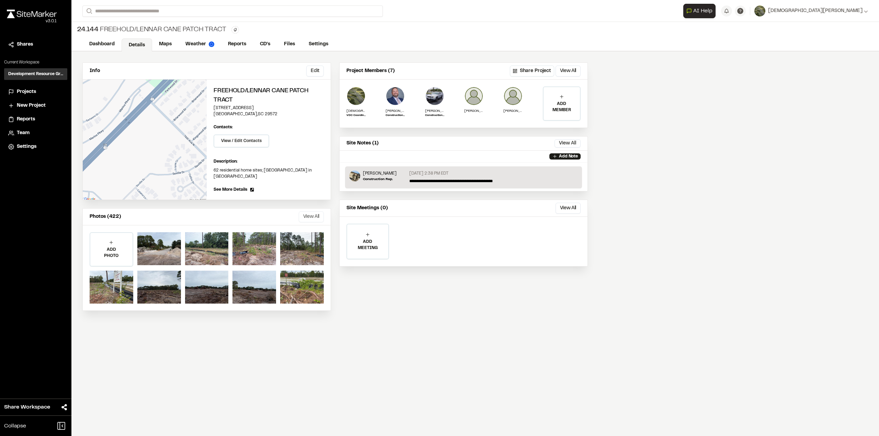 The image size is (879, 436). What do you see at coordinates (395, 116) in the screenshot?
I see `p: Construction Services Manager` at bounding box center [395, 116].